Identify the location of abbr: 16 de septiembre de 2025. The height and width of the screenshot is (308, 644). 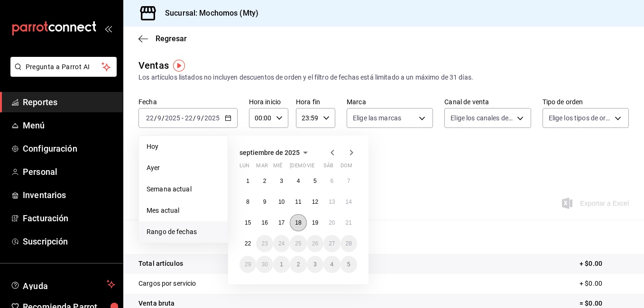
(264, 223).